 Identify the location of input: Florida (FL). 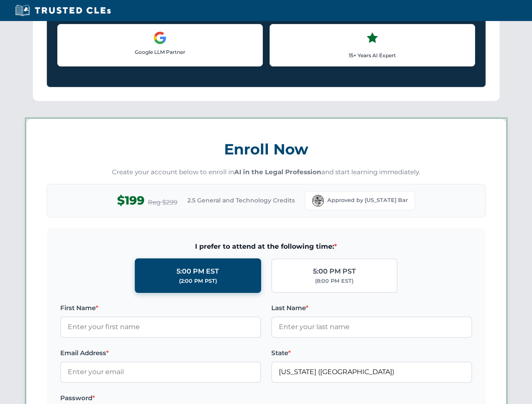
(371, 372).